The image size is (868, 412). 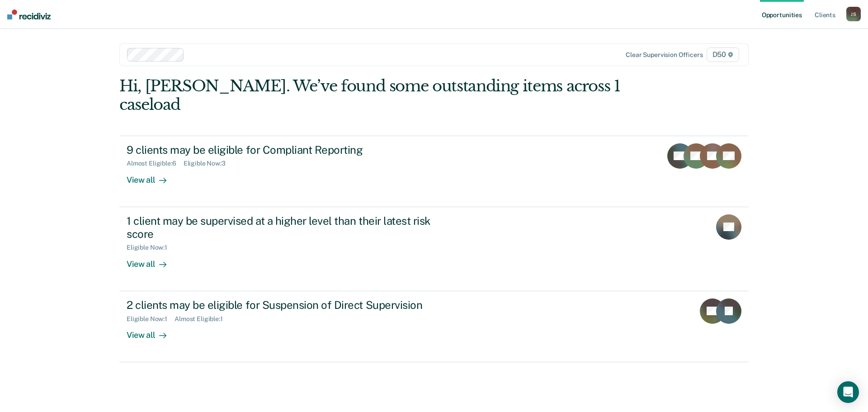 I want to click on div: J S, so click(x=853, y=14).